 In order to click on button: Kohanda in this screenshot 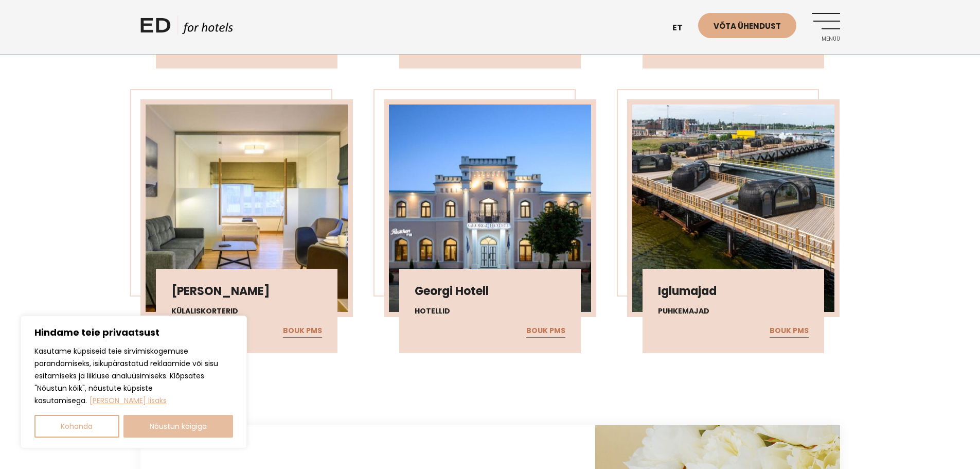, I will do `click(77, 426)`.